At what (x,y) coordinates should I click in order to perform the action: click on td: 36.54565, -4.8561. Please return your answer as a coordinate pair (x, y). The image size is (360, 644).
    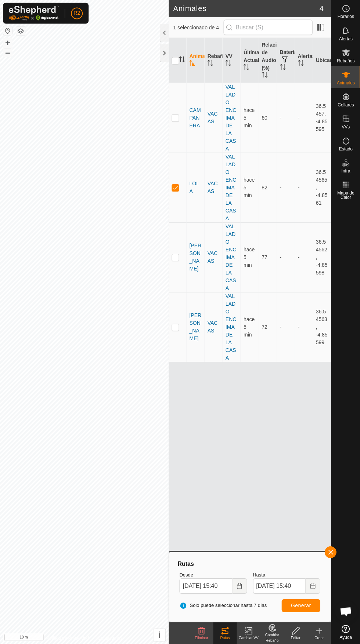
    Looking at the image, I should click on (322, 187).